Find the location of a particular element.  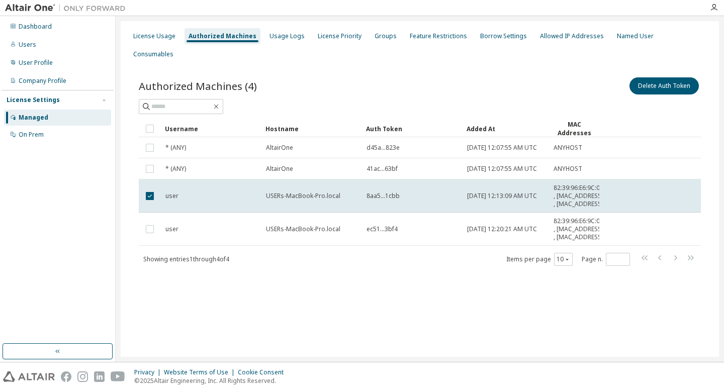

span: 8aa5...1cbb is located at coordinates (383, 196).